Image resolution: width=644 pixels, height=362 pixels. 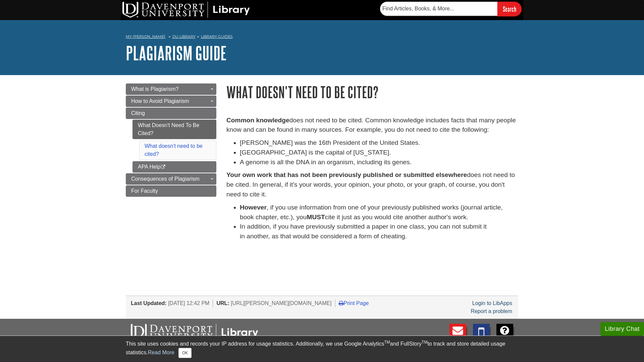 I want to click on img: DU Libraries, so click(x=195, y=332).